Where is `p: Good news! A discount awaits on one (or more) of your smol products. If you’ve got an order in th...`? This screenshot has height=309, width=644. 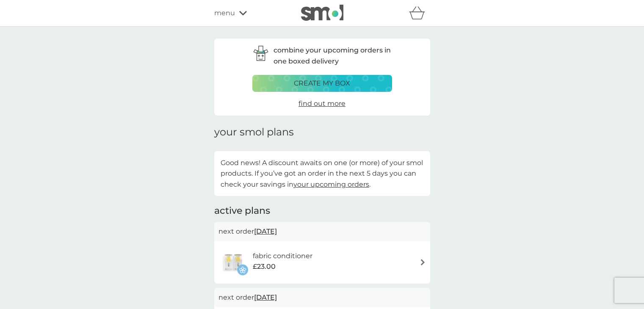 p: Good news! A discount awaits on one (or more) of your smol products. If you’ve got an order in th... is located at coordinates (322, 174).